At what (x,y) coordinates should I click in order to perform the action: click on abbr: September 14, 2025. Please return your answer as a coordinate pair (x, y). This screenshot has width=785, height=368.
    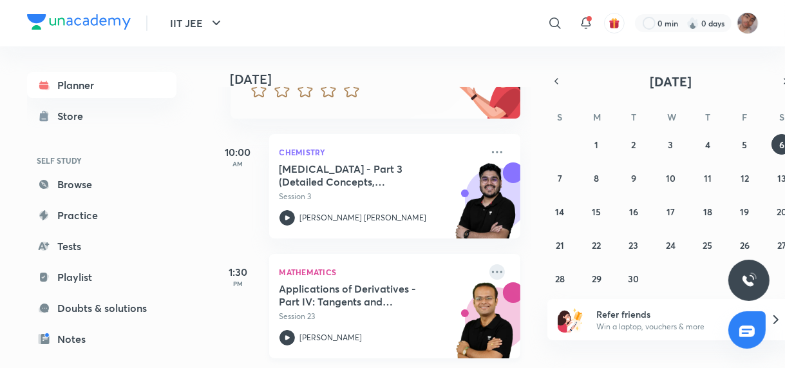
    Looking at the image, I should click on (560, 211).